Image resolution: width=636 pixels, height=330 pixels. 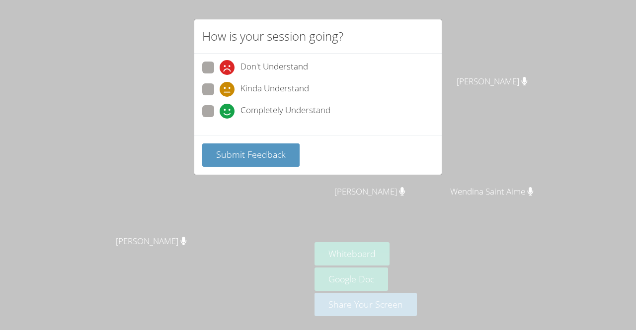 I want to click on span: Completely Understand, so click(x=285, y=111).